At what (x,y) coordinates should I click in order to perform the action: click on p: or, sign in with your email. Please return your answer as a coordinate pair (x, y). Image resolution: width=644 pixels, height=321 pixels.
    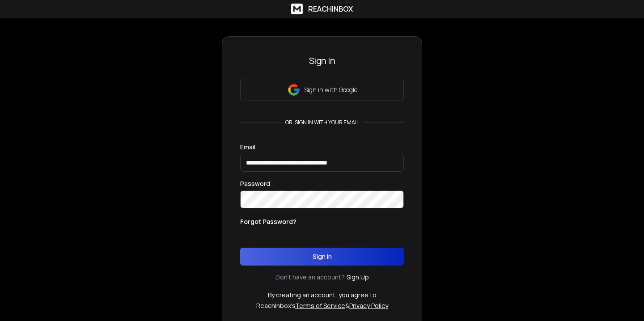
    Looking at the image, I should click on (322, 122).